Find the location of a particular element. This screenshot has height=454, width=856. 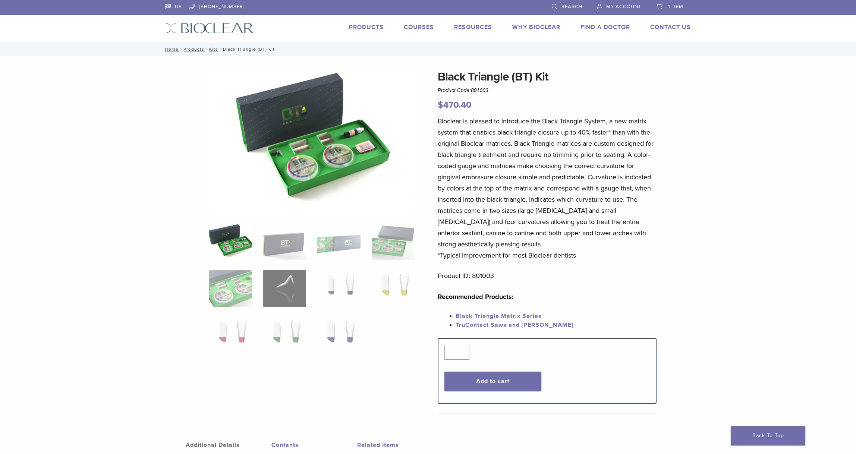

img: Black Triangle (BT) Kit - Image 11 is located at coordinates (339, 336).